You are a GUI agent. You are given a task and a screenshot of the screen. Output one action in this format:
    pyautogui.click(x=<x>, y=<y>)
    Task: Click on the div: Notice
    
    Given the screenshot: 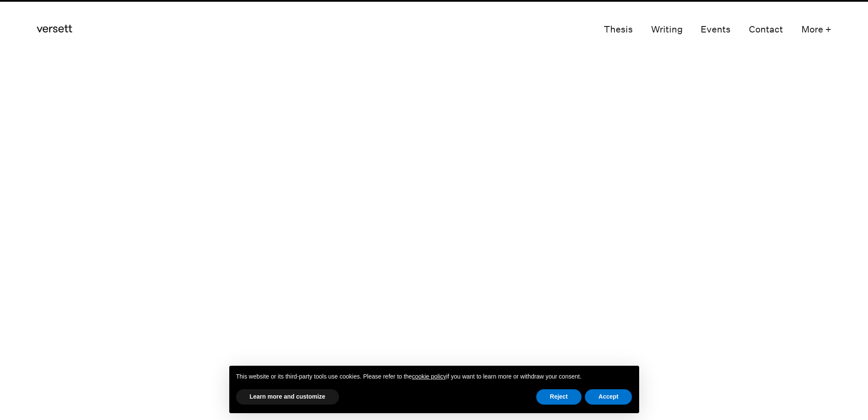 What is the action you would take?
    pyautogui.click(x=434, y=389)
    